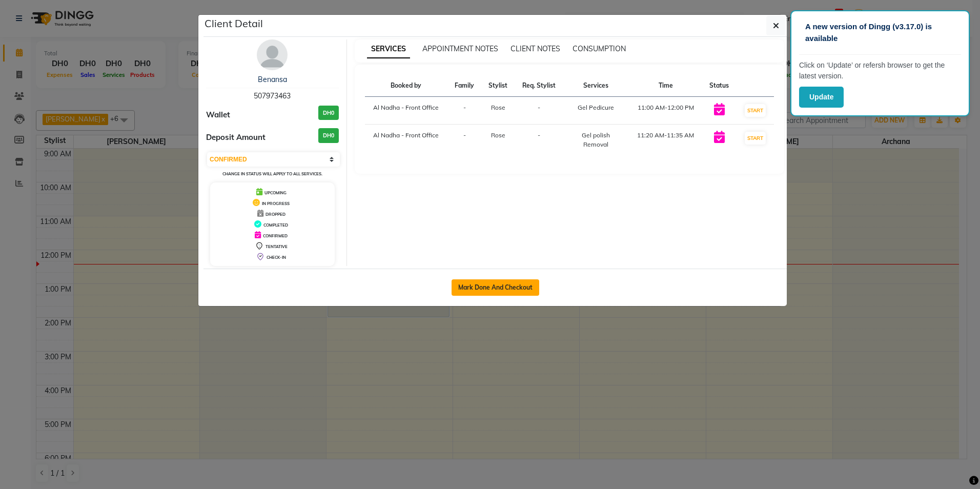  What do you see at coordinates (276, 257) in the screenshot?
I see `span: CHECK-IN` at bounding box center [276, 257].